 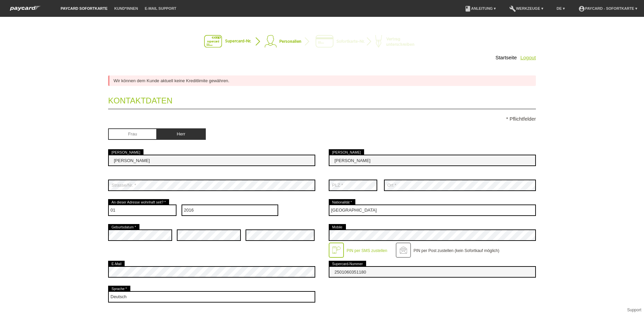 What do you see at coordinates (506, 58) in the screenshot?
I see `a: Startseite` at bounding box center [506, 58].